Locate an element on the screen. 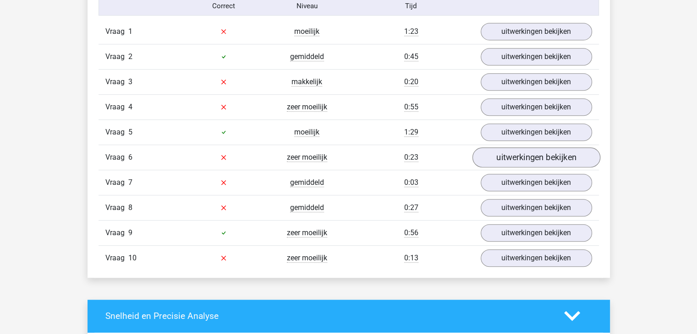 The image size is (697, 334). div: Niveau is located at coordinates (307, 6).